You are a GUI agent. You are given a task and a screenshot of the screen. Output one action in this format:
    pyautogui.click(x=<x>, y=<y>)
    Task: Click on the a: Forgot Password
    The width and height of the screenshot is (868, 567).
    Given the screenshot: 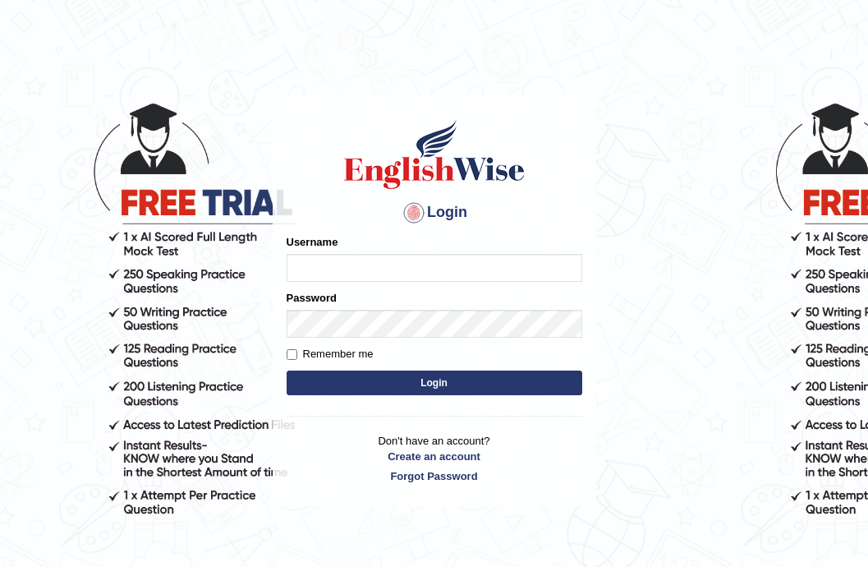 What is the action you would take?
    pyautogui.click(x=434, y=476)
    